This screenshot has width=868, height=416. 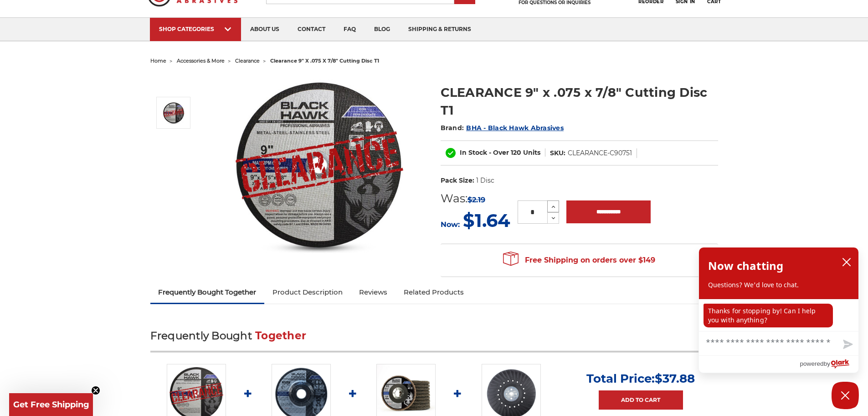 I want to click on button: Send message, so click(x=847, y=345).